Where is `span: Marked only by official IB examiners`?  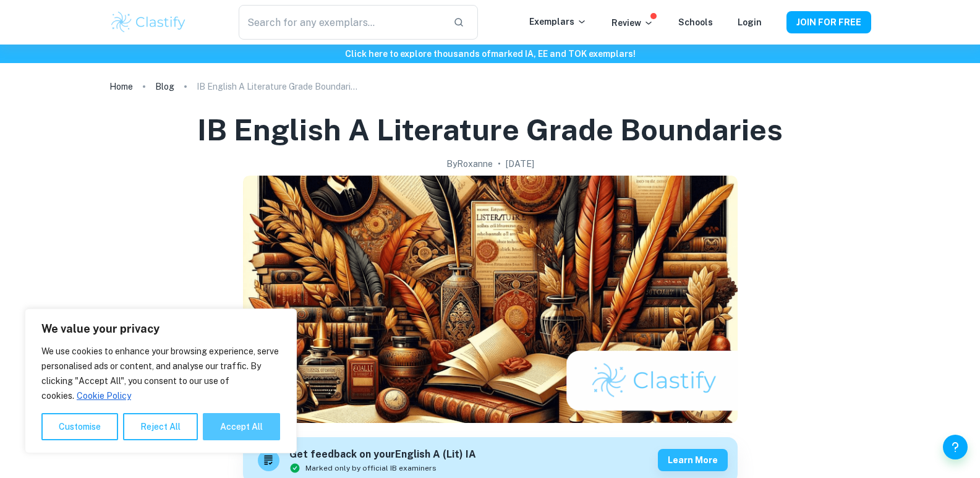
span: Marked only by official IB examiners is located at coordinates (371, 468).